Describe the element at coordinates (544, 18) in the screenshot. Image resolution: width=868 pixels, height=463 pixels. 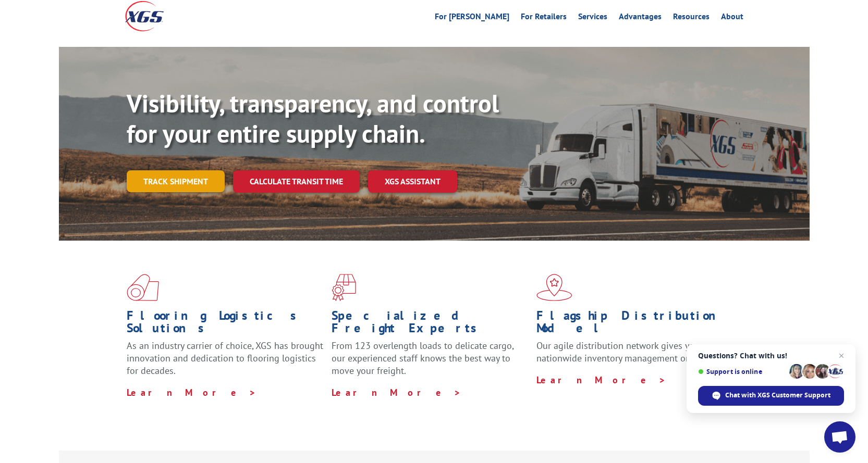
I see `a: For Retailers` at that location.